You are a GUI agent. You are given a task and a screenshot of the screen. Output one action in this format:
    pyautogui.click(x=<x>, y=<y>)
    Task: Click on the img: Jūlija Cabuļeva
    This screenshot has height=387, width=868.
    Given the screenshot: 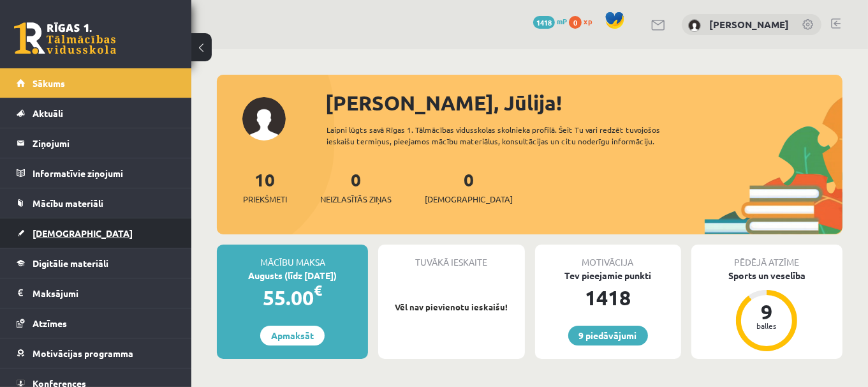 What is the action you would take?
    pyautogui.click(x=695, y=25)
    